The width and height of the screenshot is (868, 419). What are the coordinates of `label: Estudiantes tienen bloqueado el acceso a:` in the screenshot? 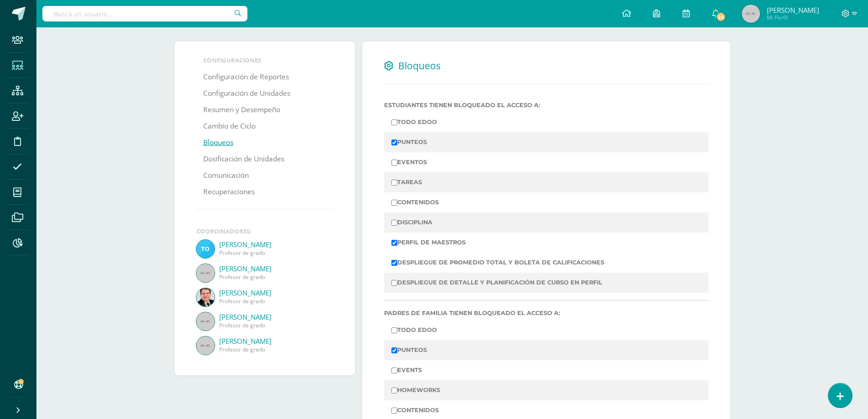 It's located at (546, 105).